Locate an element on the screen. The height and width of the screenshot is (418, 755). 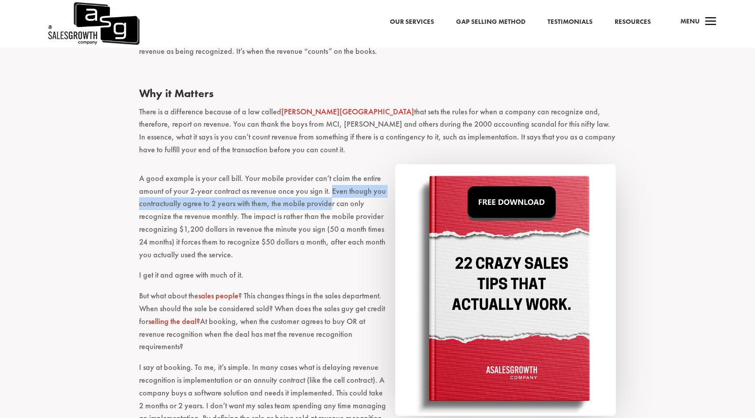
span: Menu is located at coordinates (690, 21).